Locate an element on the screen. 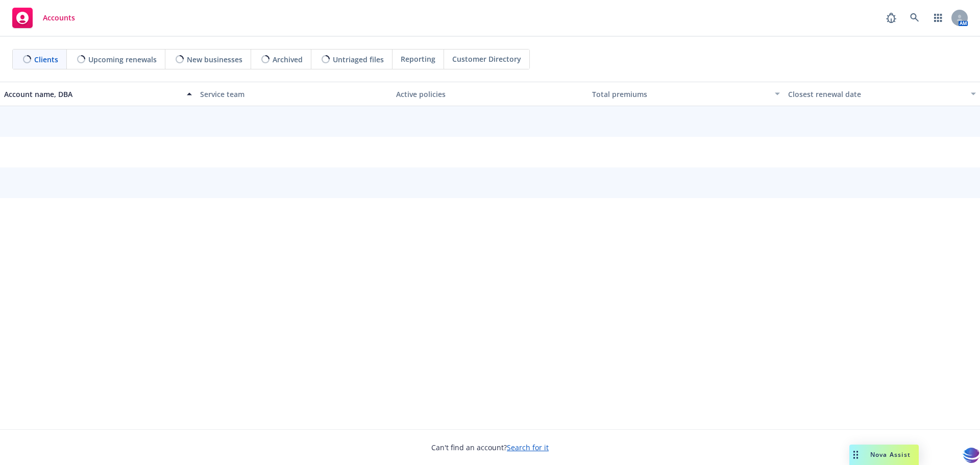 This screenshot has height=465, width=980. button: Active policies is located at coordinates (490, 94).